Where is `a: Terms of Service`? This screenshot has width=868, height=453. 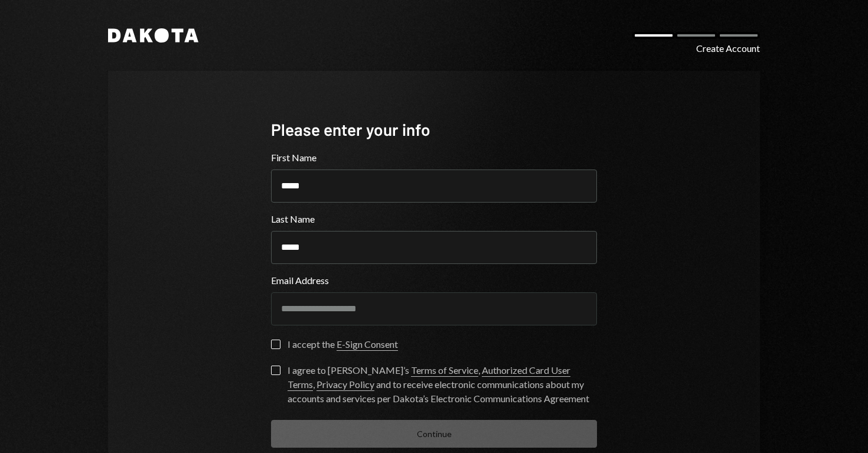 a: Terms of Service is located at coordinates (445, 370).